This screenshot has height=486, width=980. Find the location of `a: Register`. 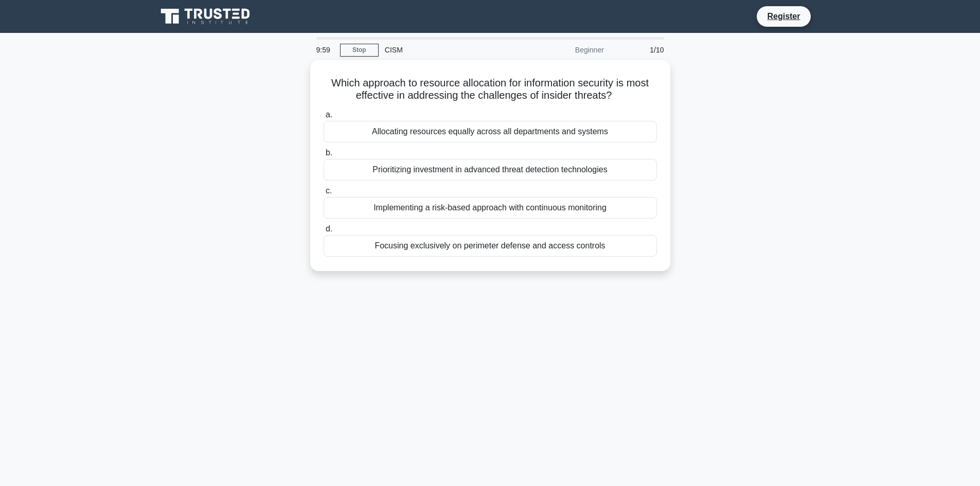

a: Register is located at coordinates (784, 16).